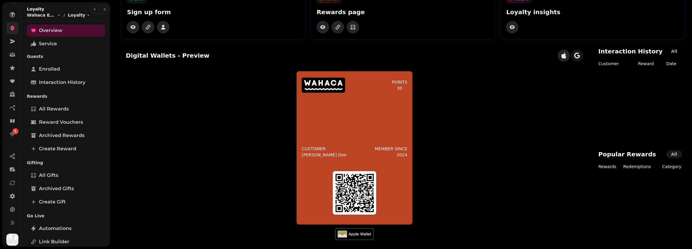 The image size is (692, 249). What do you see at coordinates (651, 65) in the screenshot?
I see `th: Reward` at bounding box center [651, 65].